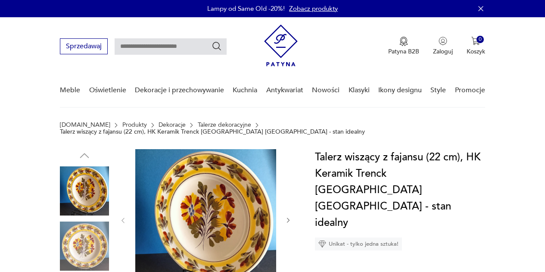  I want to click on a: Antykwariat, so click(285, 90).